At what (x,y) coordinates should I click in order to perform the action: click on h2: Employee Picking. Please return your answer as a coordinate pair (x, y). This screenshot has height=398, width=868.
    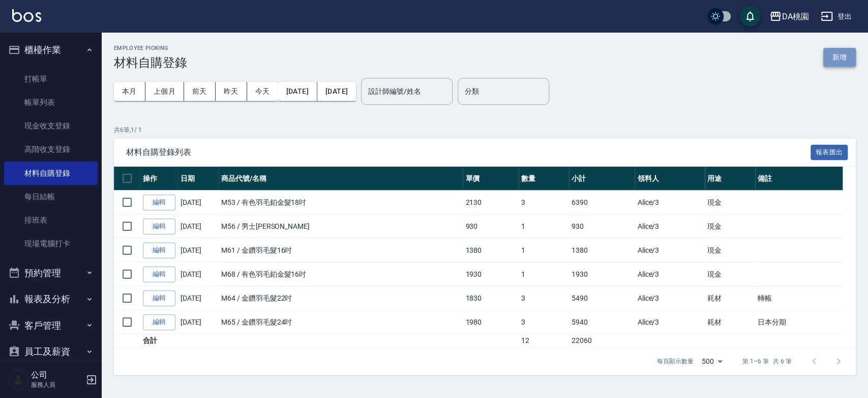
    Looking at the image, I should click on (151, 48).